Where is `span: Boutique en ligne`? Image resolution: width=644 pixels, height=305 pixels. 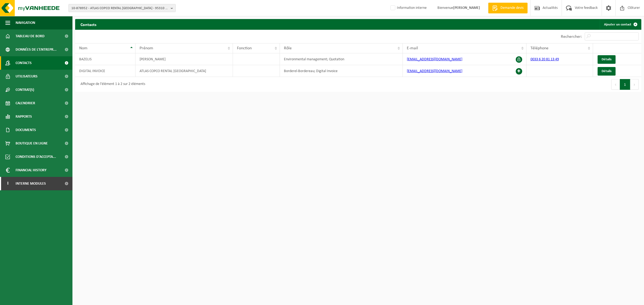 span: Boutique en ligne is located at coordinates (32, 143).